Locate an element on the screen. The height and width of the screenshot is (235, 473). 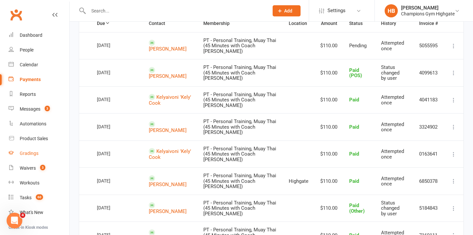
th: History is located at coordinates (394, 23).